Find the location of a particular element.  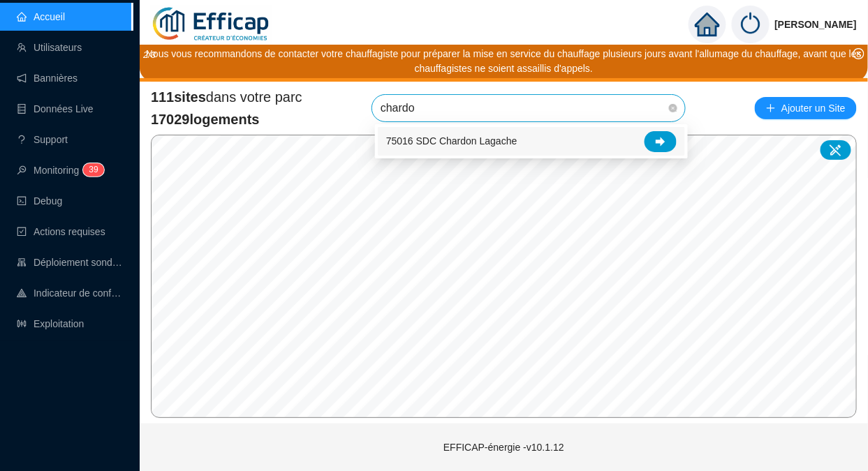

span: plus is located at coordinates (771, 108).